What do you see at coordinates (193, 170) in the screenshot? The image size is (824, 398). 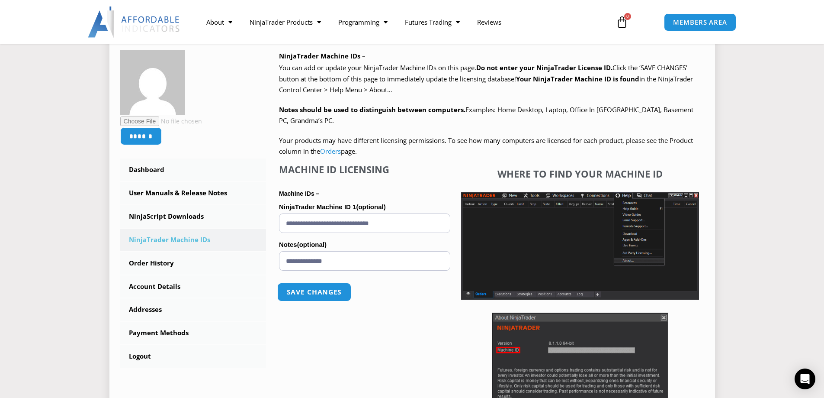 I see `a: Dashboard` at bounding box center [193, 170].